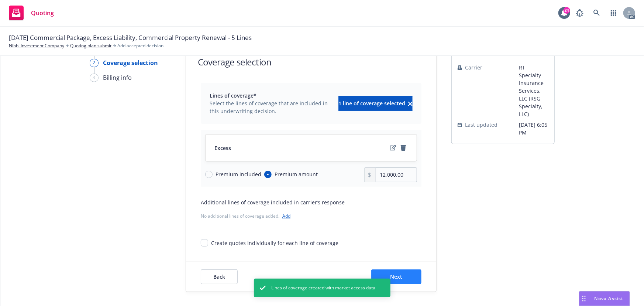  I want to click on a: Quoting, so click(31, 13).